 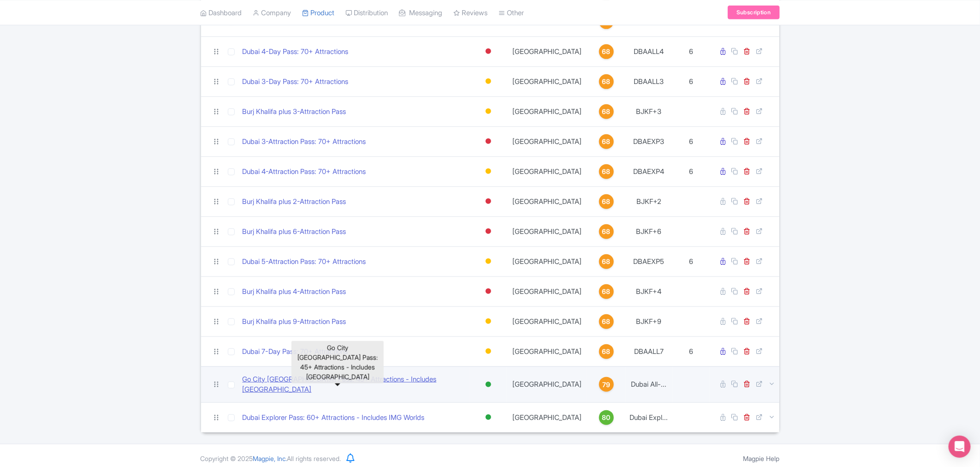 I want to click on td: BJKF+4, so click(x=649, y=291).